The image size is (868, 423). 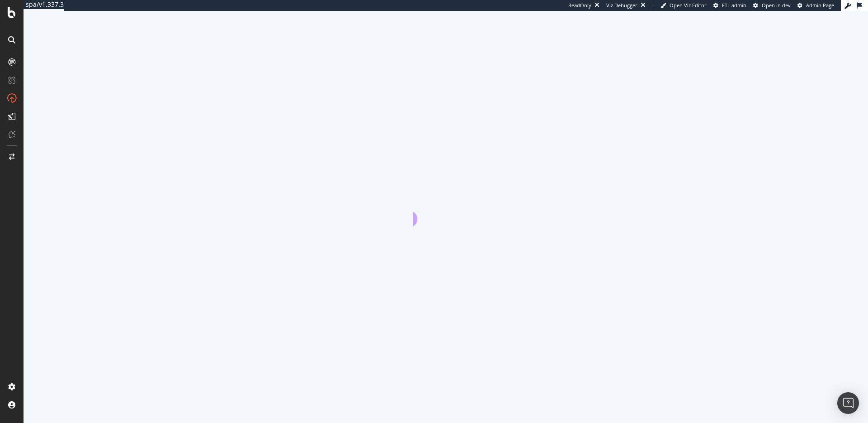 I want to click on a: Open in dev, so click(x=772, y=5).